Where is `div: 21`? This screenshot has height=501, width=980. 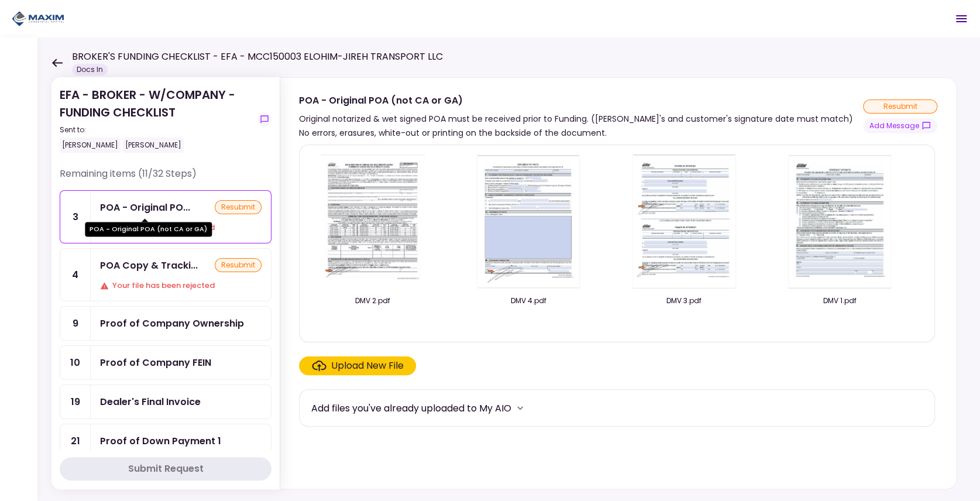 div: 21 is located at coordinates (76, 441).